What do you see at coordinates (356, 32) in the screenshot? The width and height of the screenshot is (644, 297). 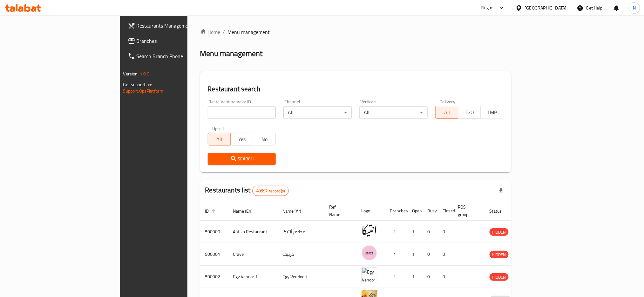 I see `nav: breadcrumb` at bounding box center [356, 32].